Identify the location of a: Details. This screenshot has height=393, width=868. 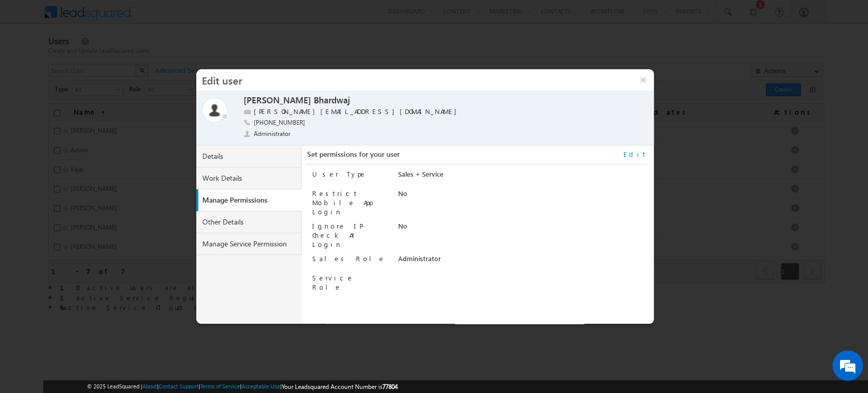
(249, 156).